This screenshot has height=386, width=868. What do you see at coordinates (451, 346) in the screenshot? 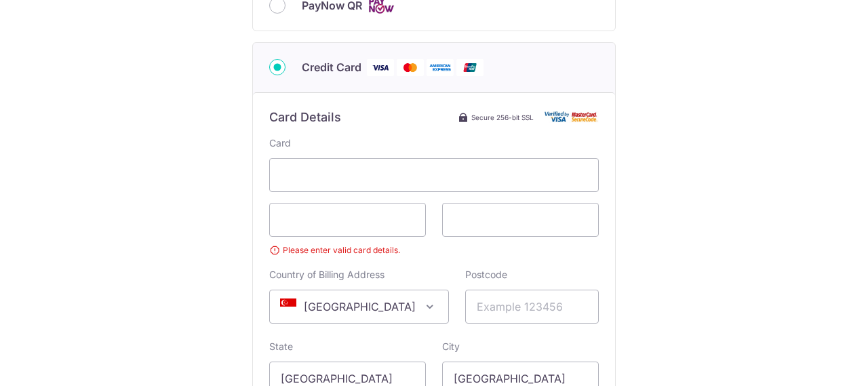
I see `label: City` at bounding box center [451, 346].